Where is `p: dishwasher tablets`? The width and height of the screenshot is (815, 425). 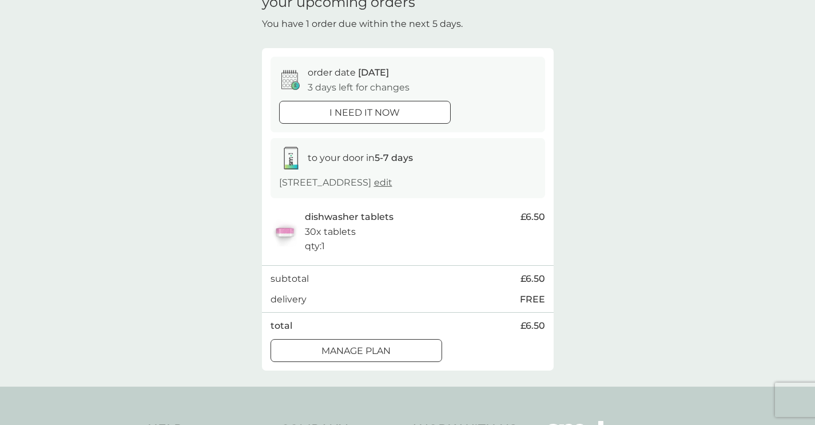
p: dishwasher tablets is located at coordinates (349, 217).